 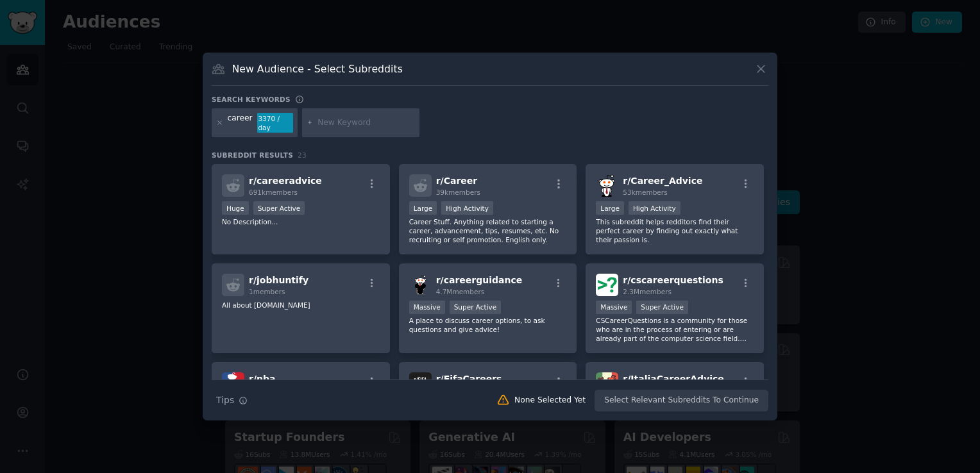 I want to click on span: 691k members, so click(x=273, y=192).